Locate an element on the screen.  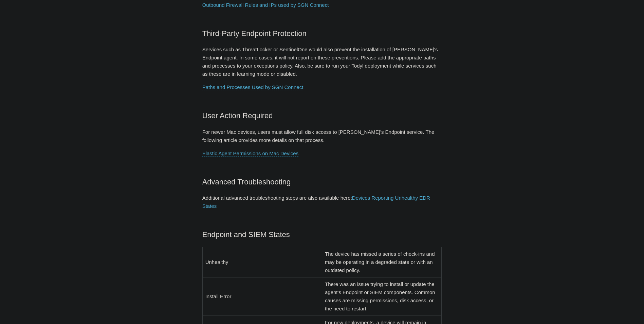
td: The device has missed a series of check-ins and may be operating in a degraded state or with an o... is located at coordinates (381, 262).